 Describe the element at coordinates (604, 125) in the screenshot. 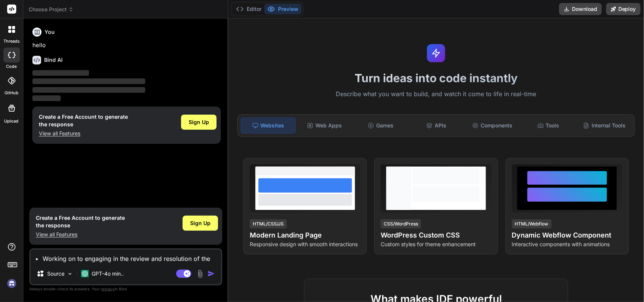

I see `div: Internal Tools` at that location.